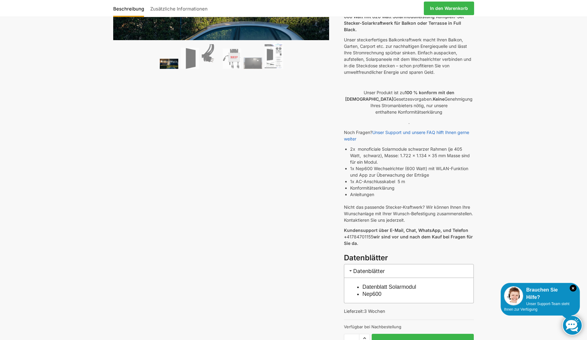 This screenshot has height=340, width=587. What do you see at coordinates (375, 311) in the screenshot?
I see `span: 3 Wochen` at bounding box center [375, 311].